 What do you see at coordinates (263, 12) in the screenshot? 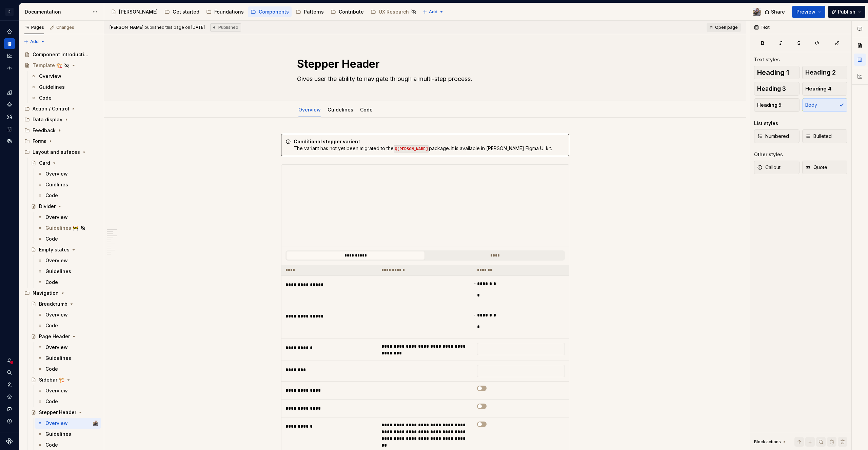
I see `div: Page tree` at bounding box center [263, 12].